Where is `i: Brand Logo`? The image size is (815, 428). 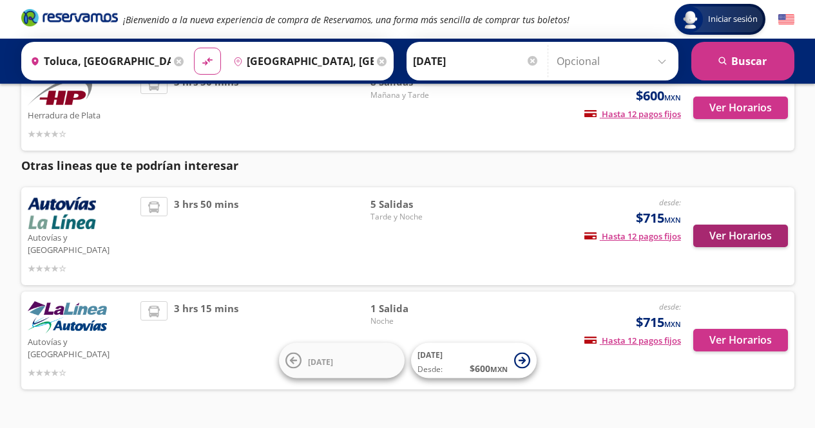 i: Brand Logo is located at coordinates (70, 17).